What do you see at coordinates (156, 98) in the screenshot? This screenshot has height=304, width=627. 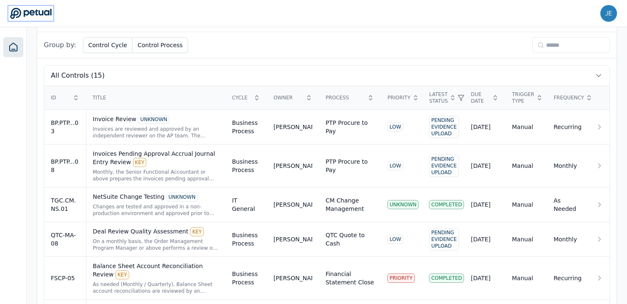 I see `div: Title` at bounding box center [156, 98].